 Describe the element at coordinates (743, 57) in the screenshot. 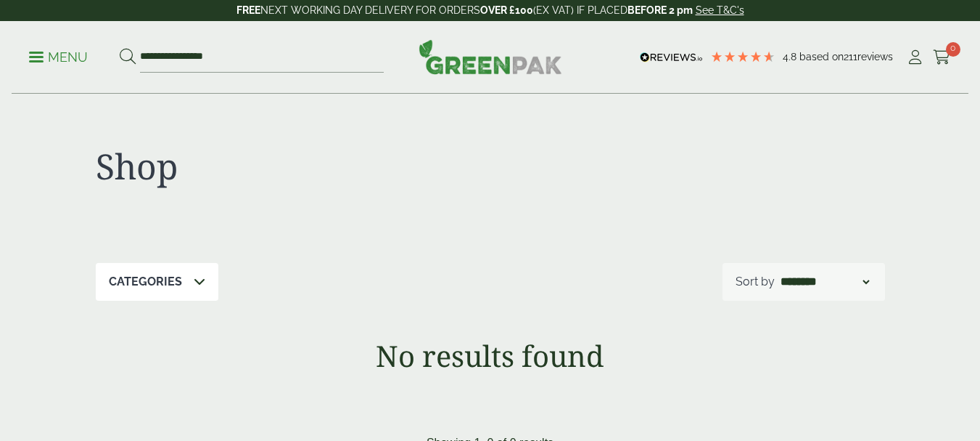

I see `div: 4.79 Stars` at that location.